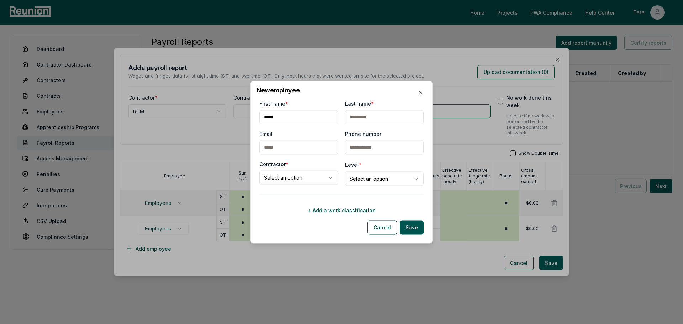  What do you see at coordinates (363, 133) in the screenshot?
I see `label: Phone number` at bounding box center [363, 133].